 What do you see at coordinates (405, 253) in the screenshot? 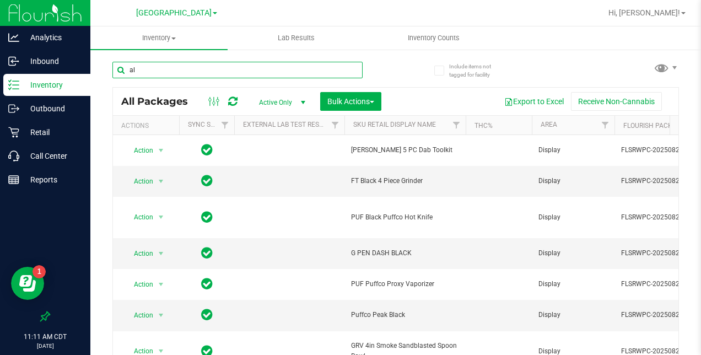
I see `span: G PEN DASH BLACK` at bounding box center [405, 253].